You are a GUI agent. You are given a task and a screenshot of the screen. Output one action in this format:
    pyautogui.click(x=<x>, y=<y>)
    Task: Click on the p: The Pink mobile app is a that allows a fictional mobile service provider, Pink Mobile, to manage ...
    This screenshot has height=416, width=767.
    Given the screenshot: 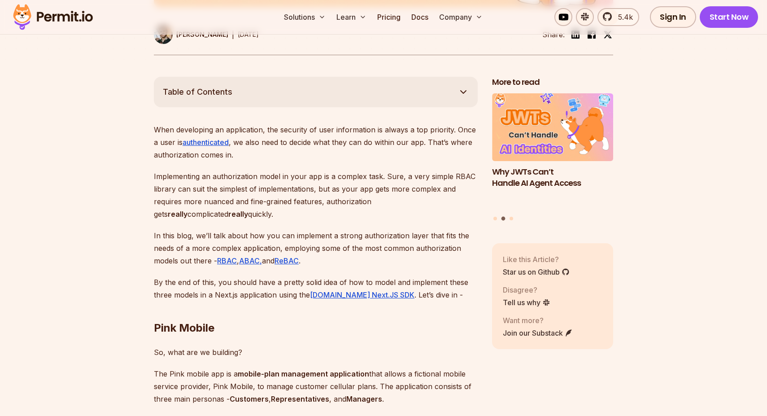 What is the action you would take?
    pyautogui.click(x=316, y=386)
    